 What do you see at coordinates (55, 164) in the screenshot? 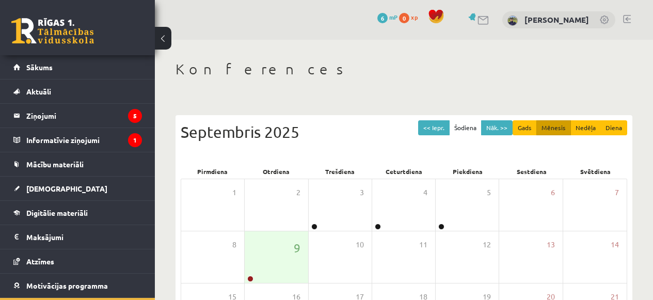
I see `span: Mācību materiāli` at bounding box center [55, 164].